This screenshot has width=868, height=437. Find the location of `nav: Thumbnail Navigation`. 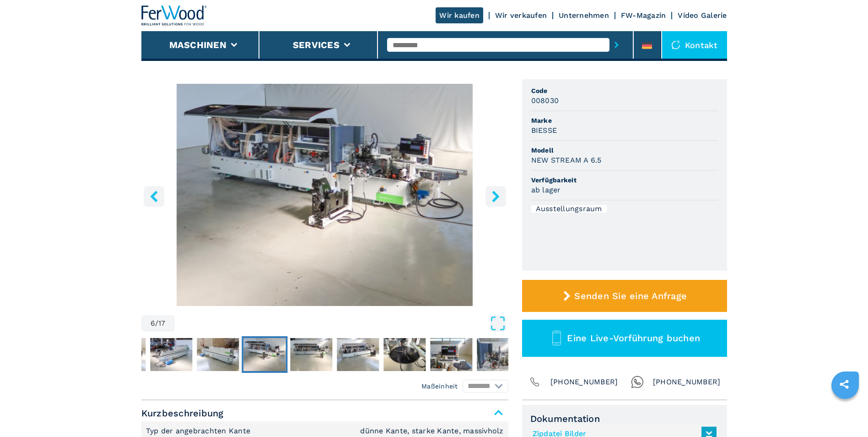

nav: Thumbnail Navigation is located at coordinates (192, 354).